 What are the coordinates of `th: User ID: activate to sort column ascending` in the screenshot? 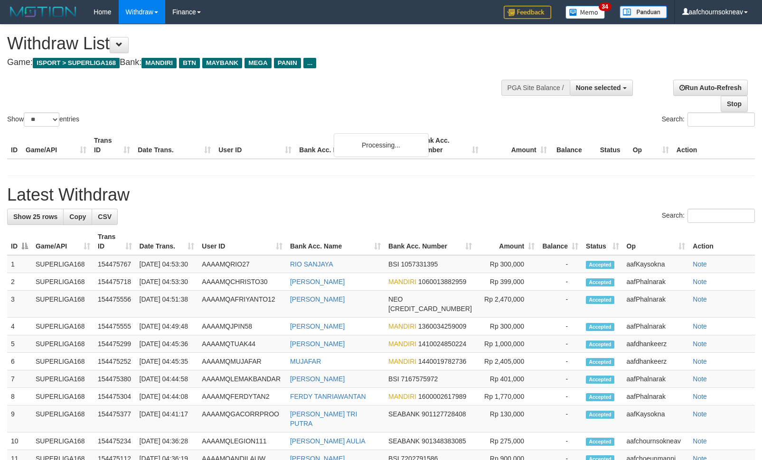 It's located at (242, 242).